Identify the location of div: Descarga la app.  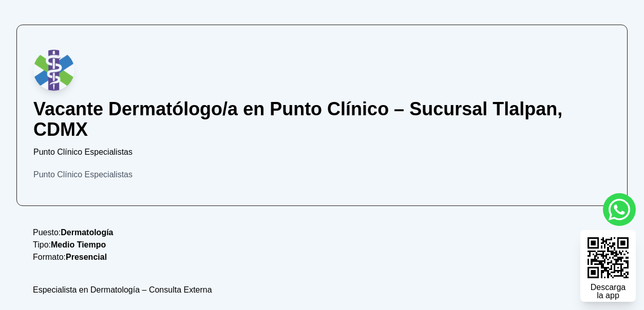
(608, 292).